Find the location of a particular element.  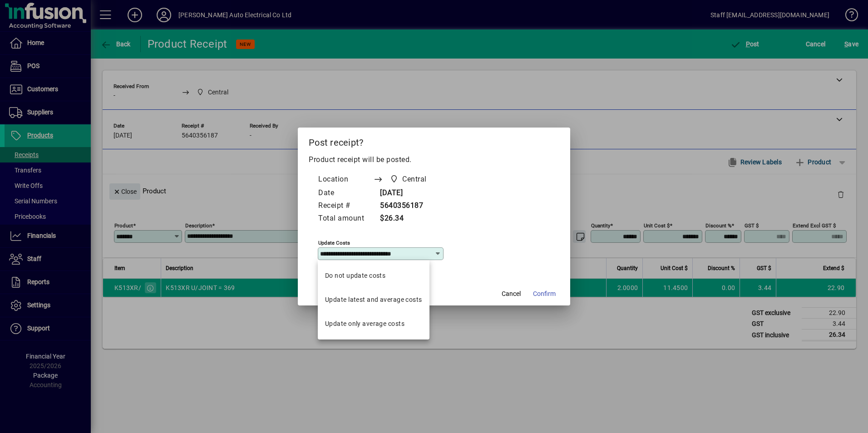

td: $26.34 is located at coordinates (409, 218).